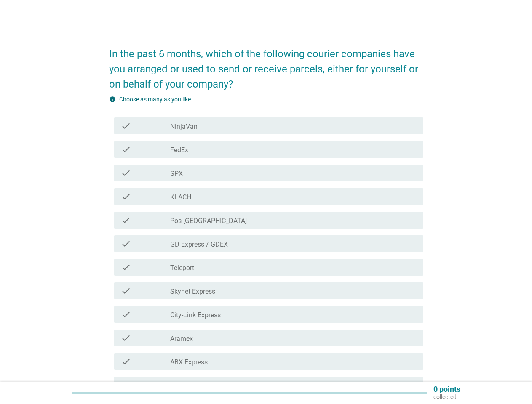  I want to click on p: collected, so click(447, 397).